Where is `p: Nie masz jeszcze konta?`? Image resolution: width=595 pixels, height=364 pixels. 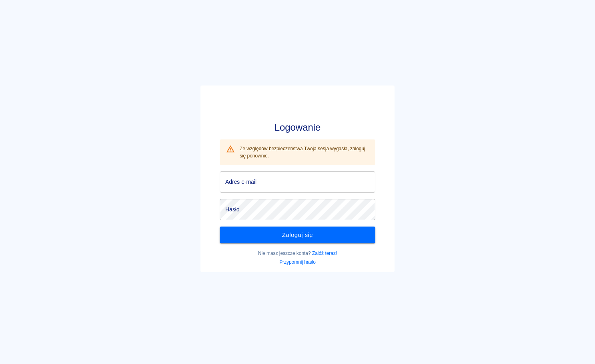
p: Nie masz jeszcze konta? is located at coordinates (297, 253).